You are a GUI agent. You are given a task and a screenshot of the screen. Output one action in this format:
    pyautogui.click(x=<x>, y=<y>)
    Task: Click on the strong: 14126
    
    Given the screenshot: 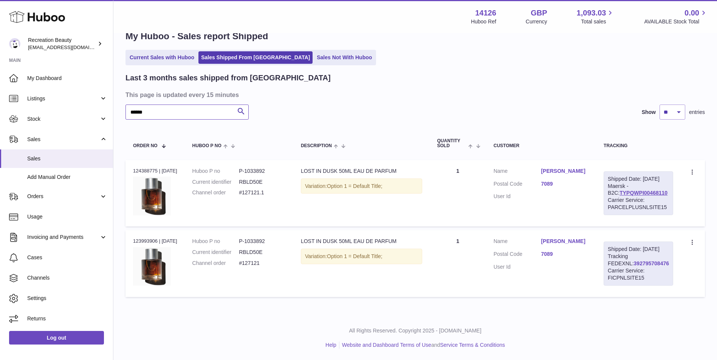 What is the action you would take?
    pyautogui.click(x=485, y=13)
    